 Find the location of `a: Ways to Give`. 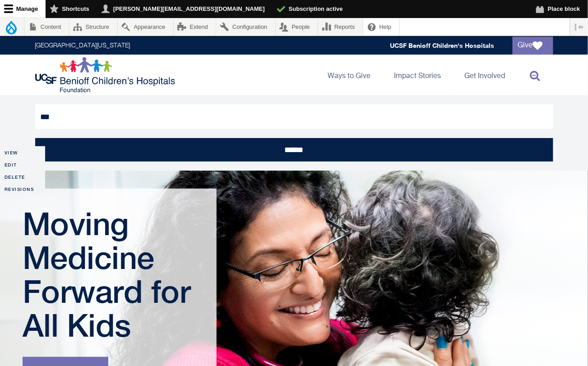

a: Ways to Give is located at coordinates (349, 75).